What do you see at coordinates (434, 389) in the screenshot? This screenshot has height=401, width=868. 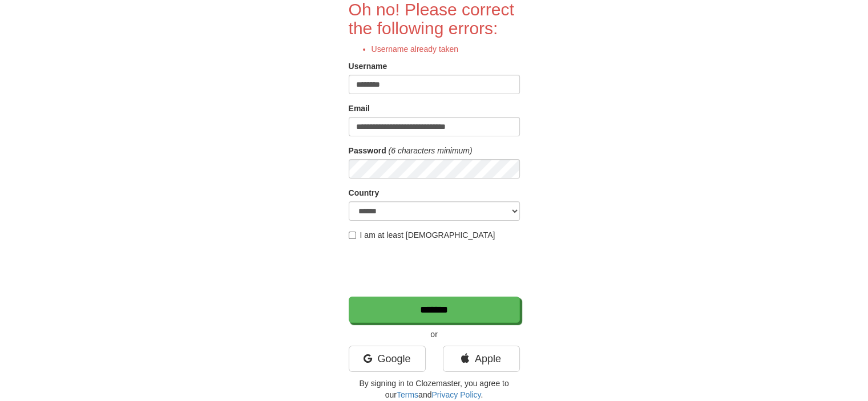 I see `p: By signing in to Clozemaster, you agree to our and .` at bounding box center [434, 389].